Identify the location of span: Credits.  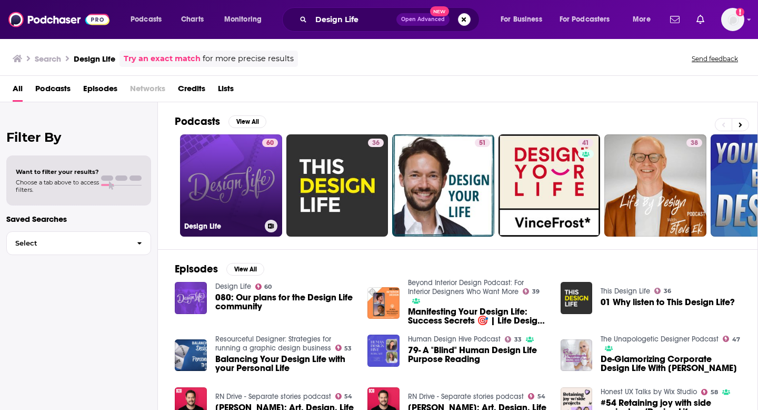
(192, 91).